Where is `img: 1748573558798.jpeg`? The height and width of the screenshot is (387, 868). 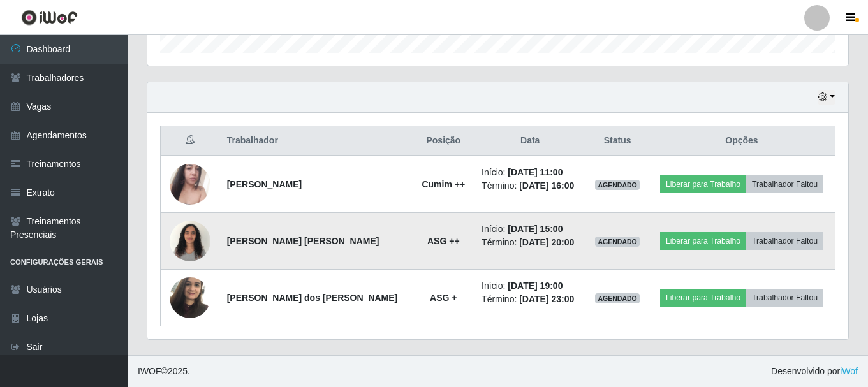 img: 1748573558798.jpeg is located at coordinates (190, 297).